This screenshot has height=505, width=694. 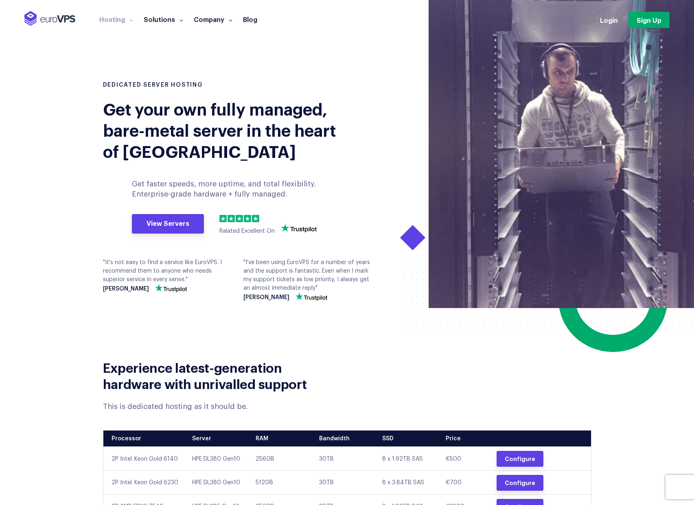 I want to click on th: Bandwidth, so click(x=345, y=439).